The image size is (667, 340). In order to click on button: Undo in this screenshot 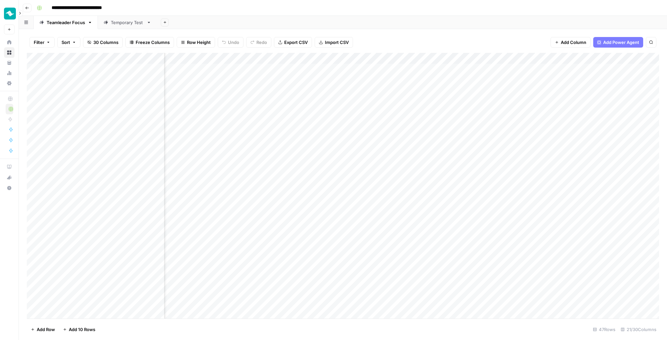, I will do `click(230, 42)`.